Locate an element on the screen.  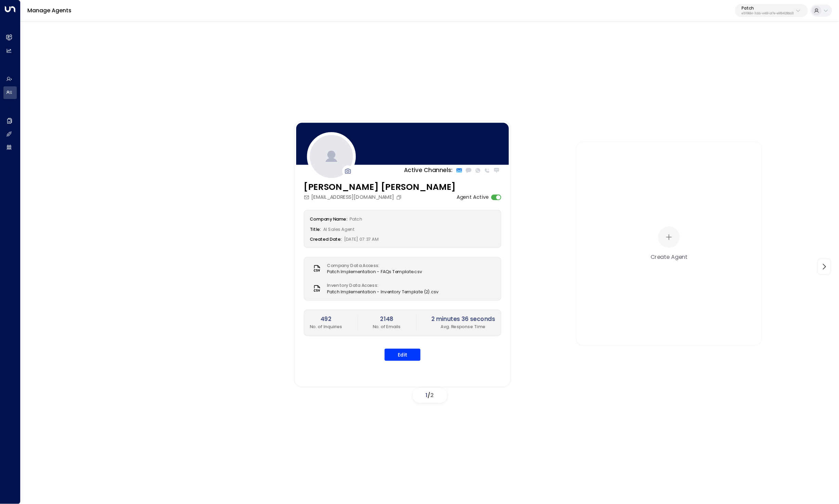
label: Company Name: is located at coordinates (329, 219).